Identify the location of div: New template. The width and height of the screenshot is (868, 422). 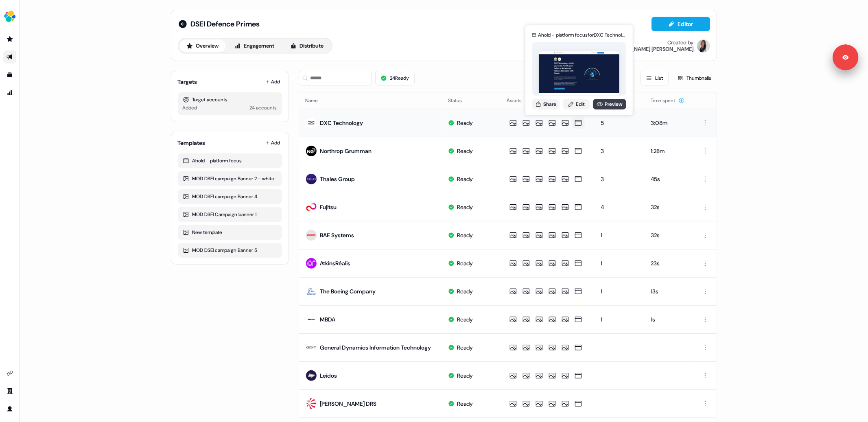
(230, 232).